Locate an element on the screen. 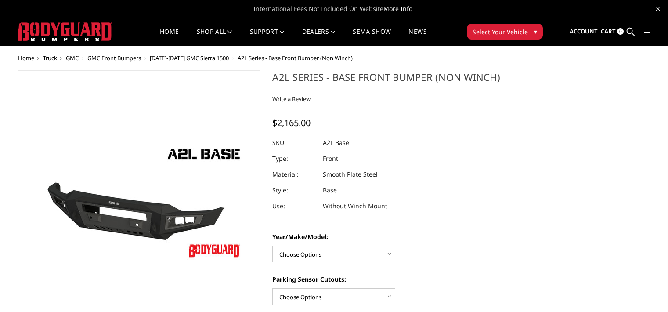  dd: A2L Base is located at coordinates (336, 143).